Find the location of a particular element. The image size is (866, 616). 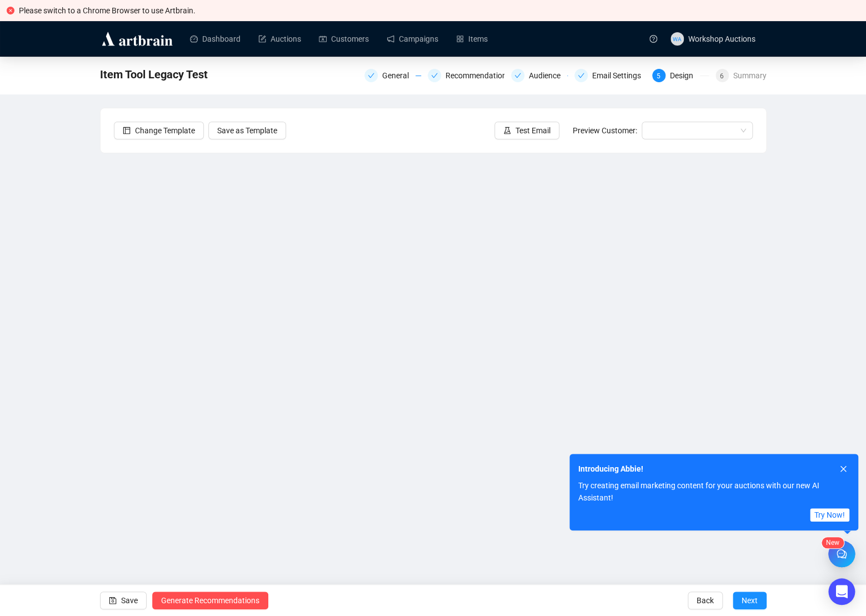

a: Customers is located at coordinates (344, 39).